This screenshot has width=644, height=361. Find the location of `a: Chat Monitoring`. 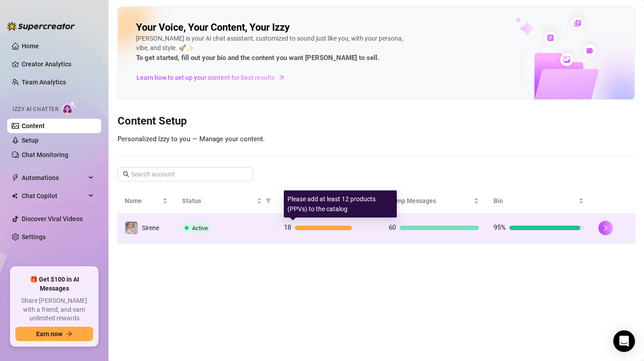

a: Chat Monitoring is located at coordinates (44, 155).